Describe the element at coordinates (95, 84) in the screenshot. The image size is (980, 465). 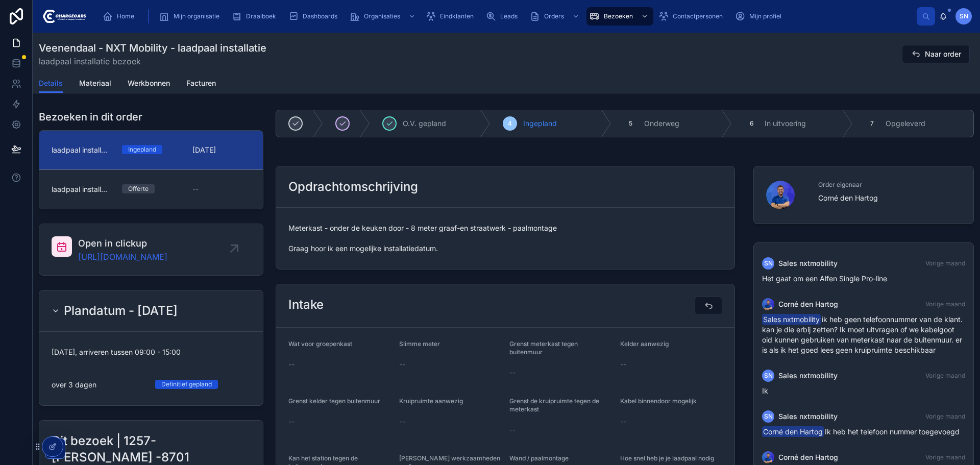
I see `a: Materiaal` at that location.